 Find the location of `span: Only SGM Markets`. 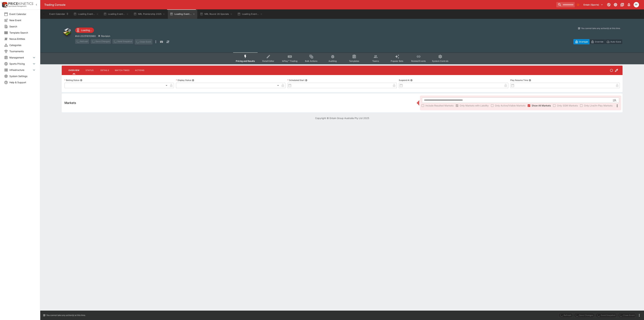

span: Only SGM Markets is located at coordinates (567, 106).